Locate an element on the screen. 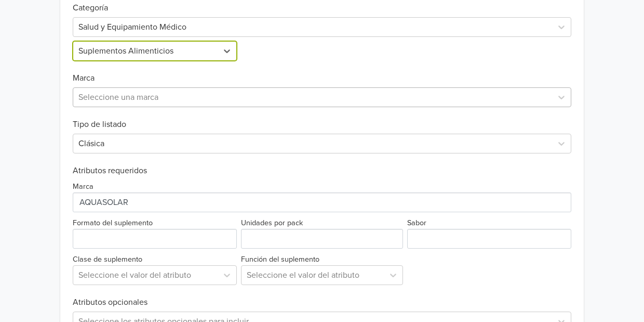  h6: Atributos opcionales is located at coordinates (322, 303).